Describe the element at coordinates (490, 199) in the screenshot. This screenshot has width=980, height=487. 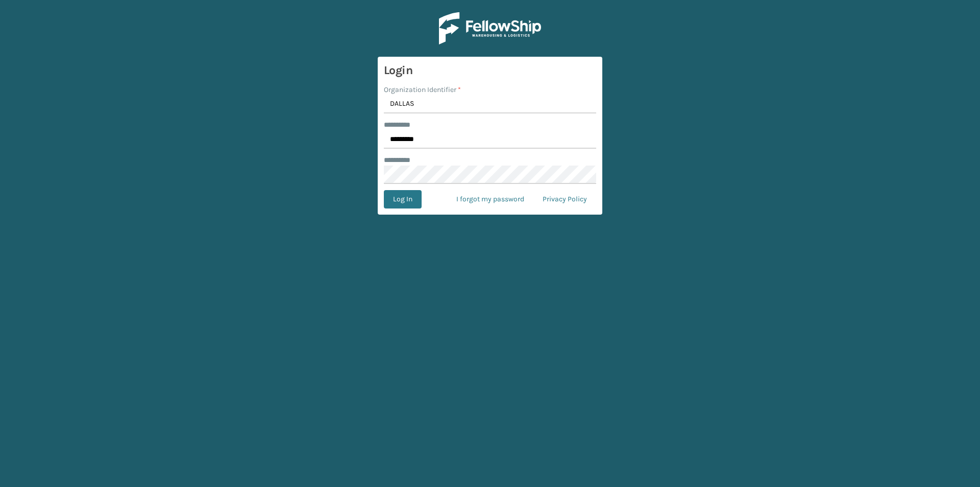
I see `a: I forgot my password` at that location.